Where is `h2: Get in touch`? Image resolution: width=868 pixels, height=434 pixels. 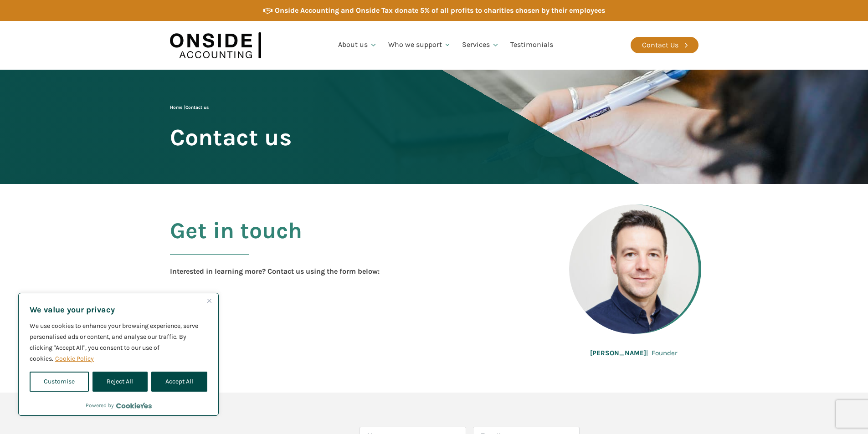 h2: Get in touch is located at coordinates (236, 242).